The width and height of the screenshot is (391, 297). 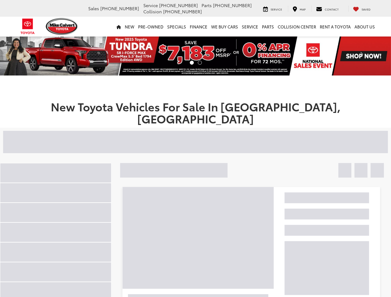 What do you see at coordinates (297, 27) in the screenshot?
I see `a: Collision Center` at bounding box center [297, 27].